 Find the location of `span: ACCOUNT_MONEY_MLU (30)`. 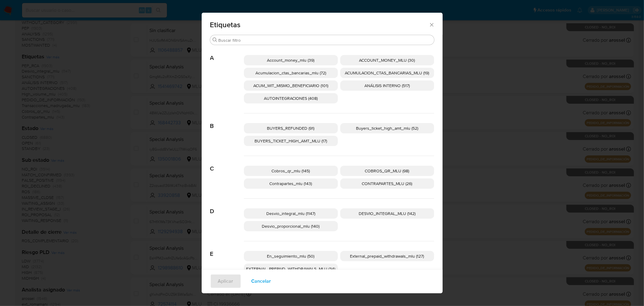

span: ACCOUNT_MONEY_MLU (30) is located at coordinates (387, 60).